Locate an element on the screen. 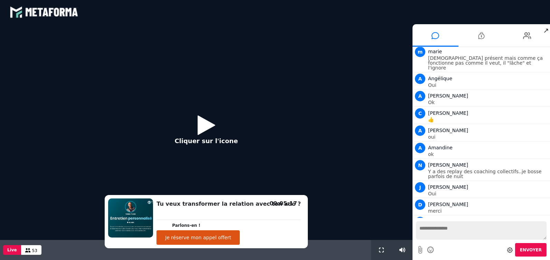 The width and height of the screenshot is (550, 260). p: Parlons-en ! is located at coordinates (236, 225).